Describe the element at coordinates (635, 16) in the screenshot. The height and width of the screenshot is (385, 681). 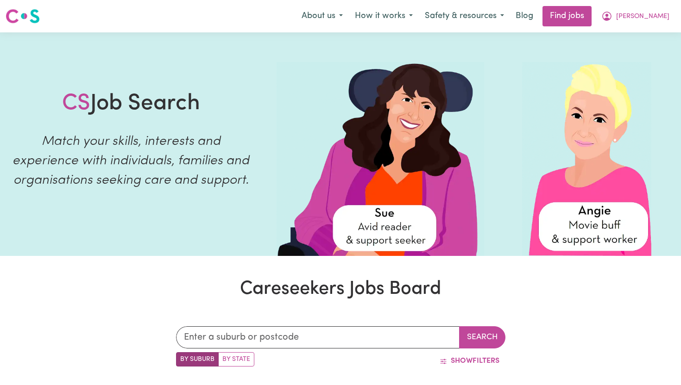
I see `button: My Account` at that location.